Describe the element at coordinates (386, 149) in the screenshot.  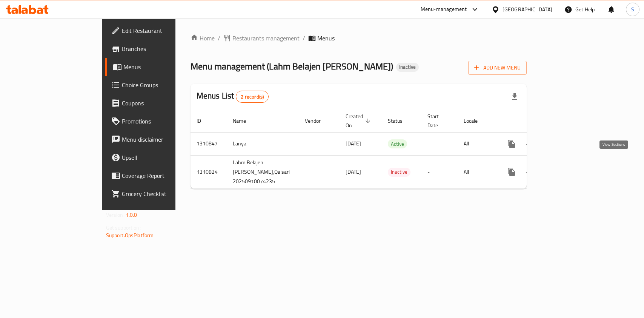
I see `table: enhanced table` at that location.